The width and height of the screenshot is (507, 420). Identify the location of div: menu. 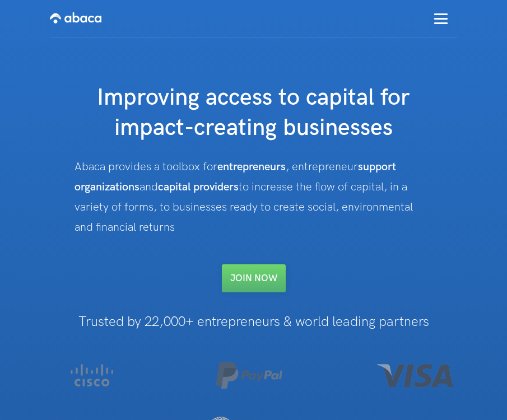
(441, 18).